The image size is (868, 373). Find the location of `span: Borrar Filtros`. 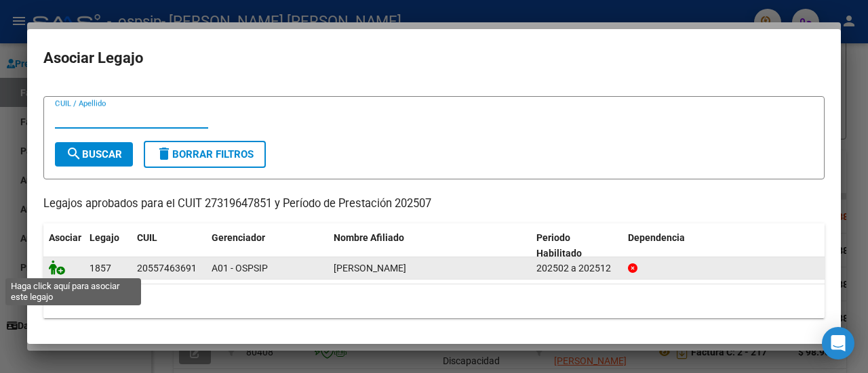

span: Borrar Filtros is located at coordinates (204, 155).